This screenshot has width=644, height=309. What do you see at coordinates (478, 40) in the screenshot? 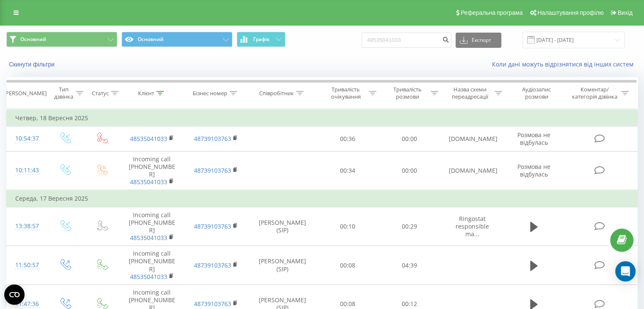
I see `button: Експорт` at bounding box center [478, 40].